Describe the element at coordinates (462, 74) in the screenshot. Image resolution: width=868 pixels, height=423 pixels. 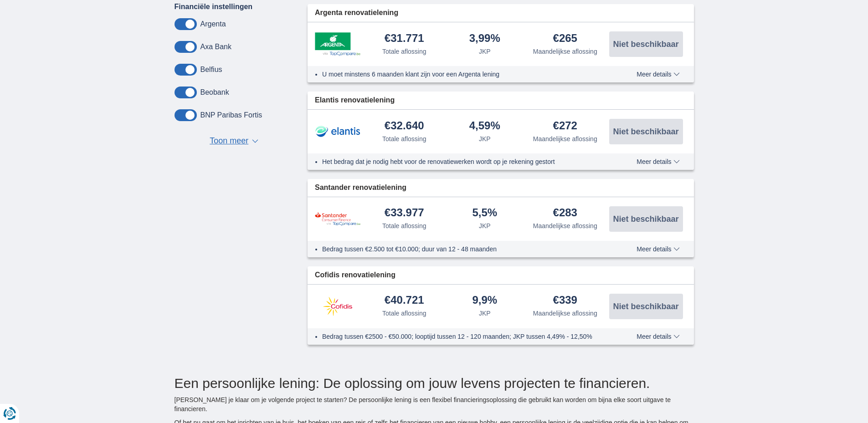
I see `li: U moet minstens 6 maanden klant zijn voor een Argenta lening` at that location.